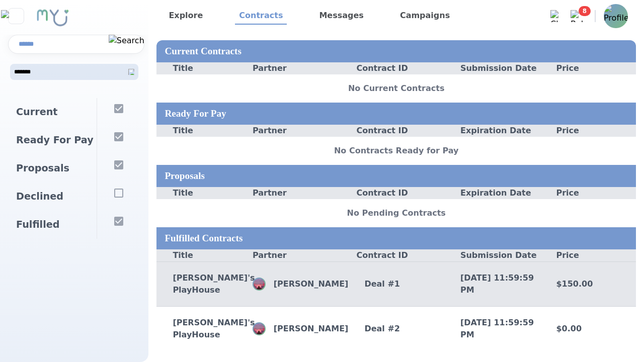 Image resolution: width=644 pixels, height=362 pixels. What do you see at coordinates (396, 151) in the screenshot?
I see `div: No Contracts Ready for Pay` at bounding box center [396, 151].